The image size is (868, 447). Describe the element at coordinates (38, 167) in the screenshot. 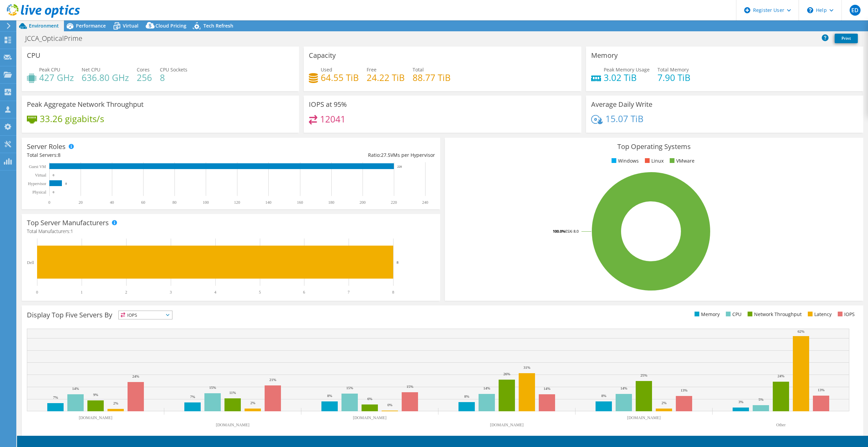

I see `text: Guest VM` at that location.